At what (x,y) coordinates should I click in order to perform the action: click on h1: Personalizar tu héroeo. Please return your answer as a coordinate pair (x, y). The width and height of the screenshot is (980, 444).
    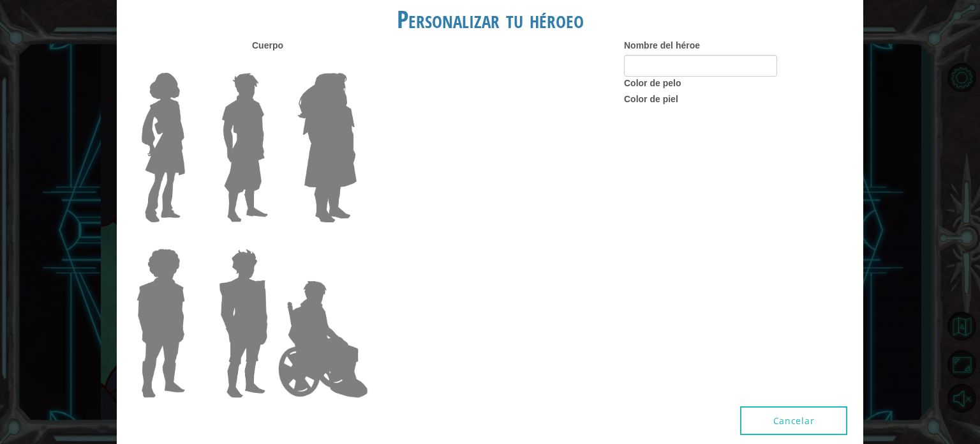
    Looking at the image, I should click on (490, 19).